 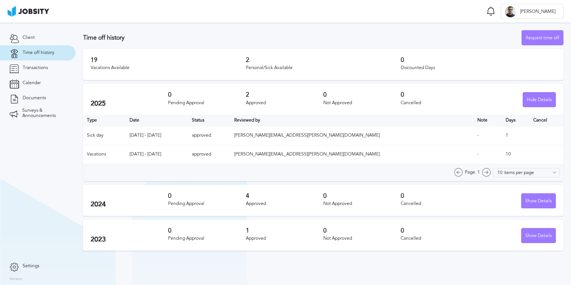 I want to click on img: ab4bad089aa723f57921c736e9817d99.png, so click(x=28, y=11).